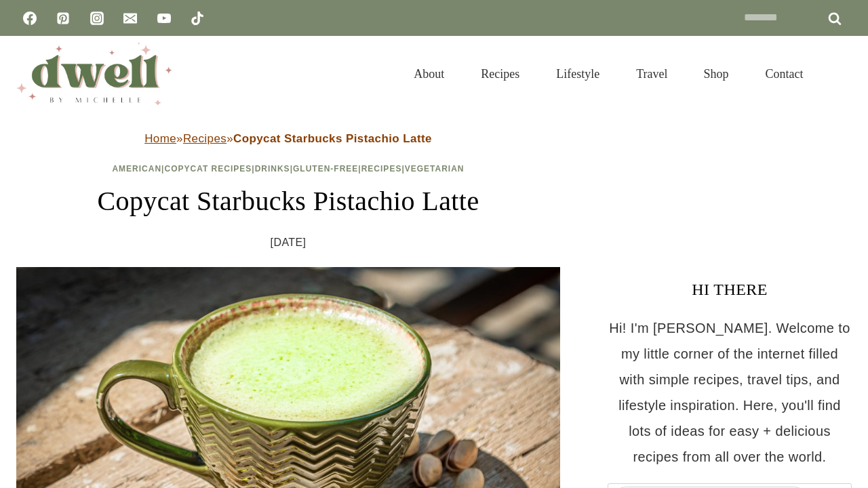 This screenshot has width=868, height=488. What do you see at coordinates (95, 74) in the screenshot?
I see `a: DWELL by michelle` at bounding box center [95, 74].